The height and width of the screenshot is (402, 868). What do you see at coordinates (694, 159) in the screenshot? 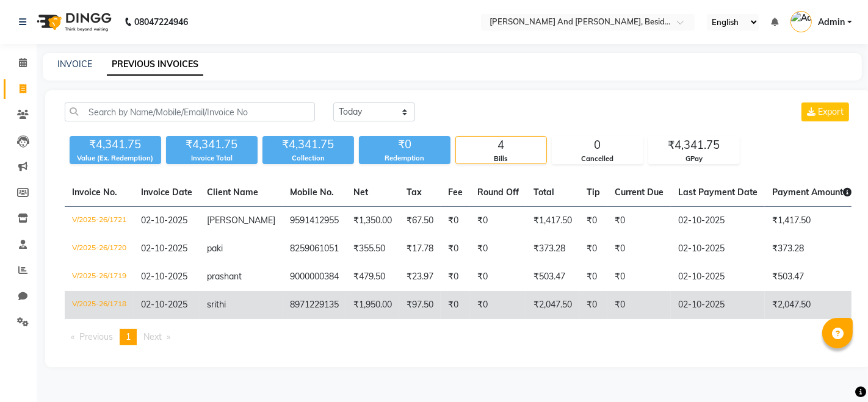
I see `div: GPay` at bounding box center [694, 159].